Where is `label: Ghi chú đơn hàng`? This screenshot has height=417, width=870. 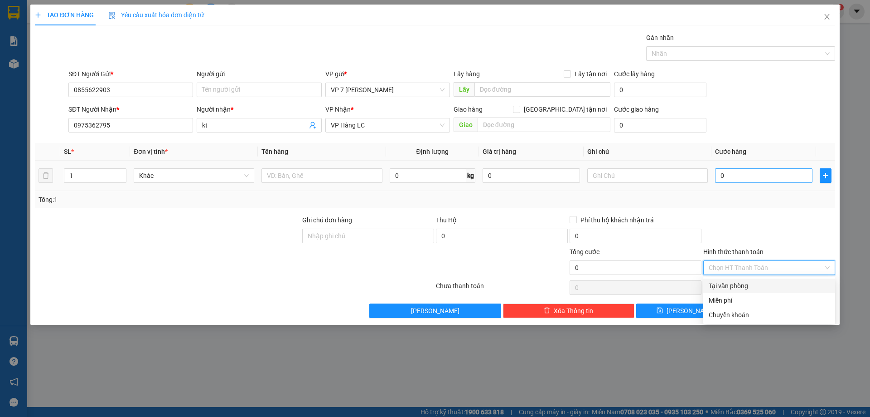
label: Ghi chú đơn hàng is located at coordinates (327, 220).